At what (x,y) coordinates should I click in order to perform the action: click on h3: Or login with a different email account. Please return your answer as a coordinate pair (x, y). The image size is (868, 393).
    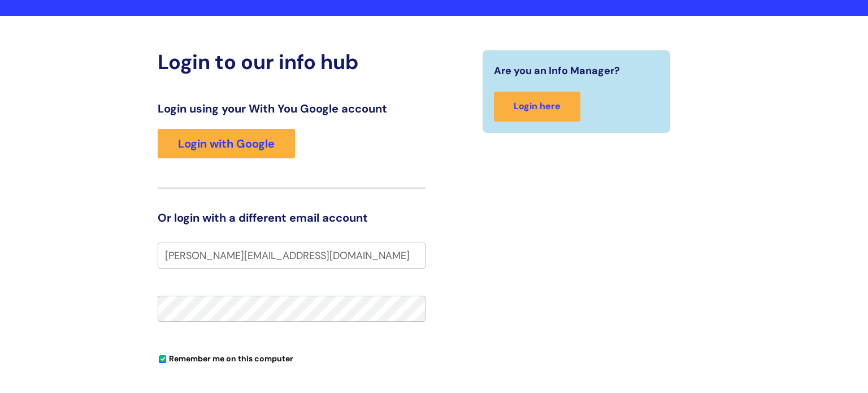
    Looking at the image, I should click on (292, 217).